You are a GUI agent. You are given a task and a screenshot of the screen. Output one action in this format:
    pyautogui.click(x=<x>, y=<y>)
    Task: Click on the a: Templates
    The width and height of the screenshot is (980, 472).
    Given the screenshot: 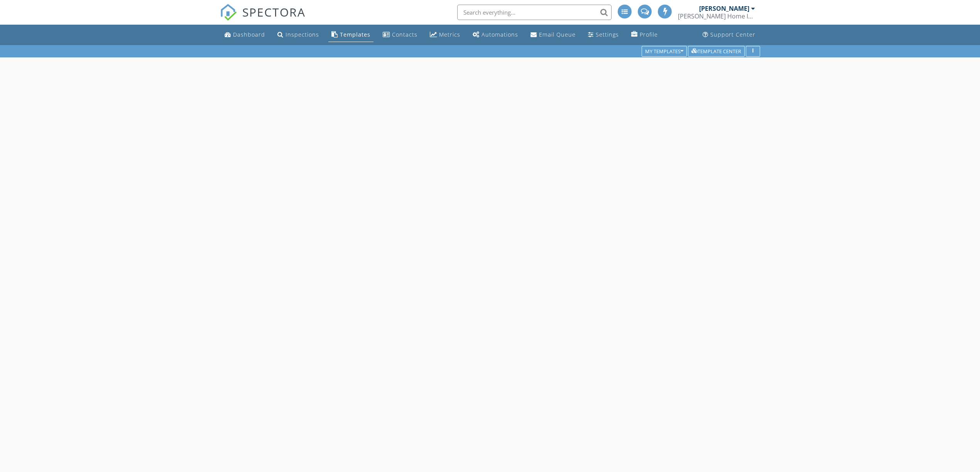 What is the action you would take?
    pyautogui.click(x=351, y=35)
    